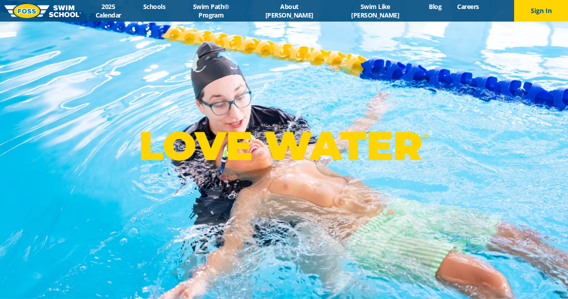 Image resolution: width=568 pixels, height=299 pixels. Describe the element at coordinates (211, 11) in the screenshot. I see `a: Swim Path® Program` at that location.